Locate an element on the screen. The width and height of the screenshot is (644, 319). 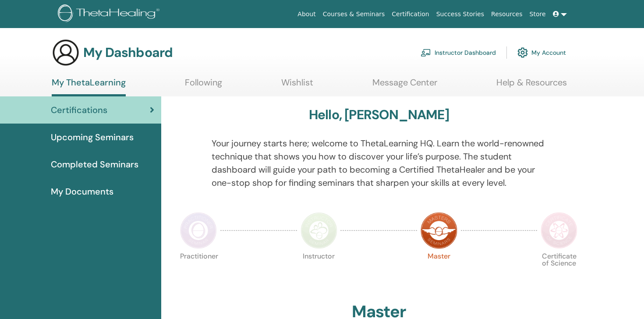
p: Master is located at coordinates (439, 271).